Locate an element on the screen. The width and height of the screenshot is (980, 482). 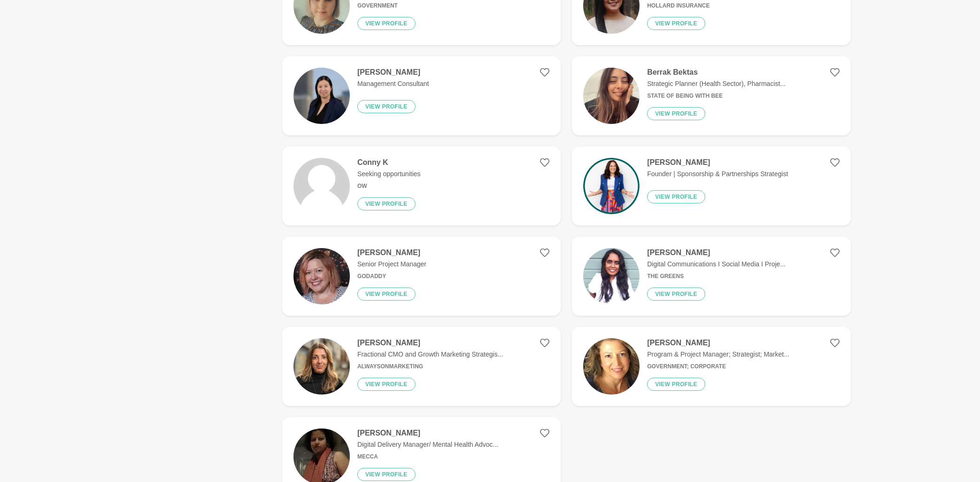
h4: Conny K is located at coordinates (389, 163).